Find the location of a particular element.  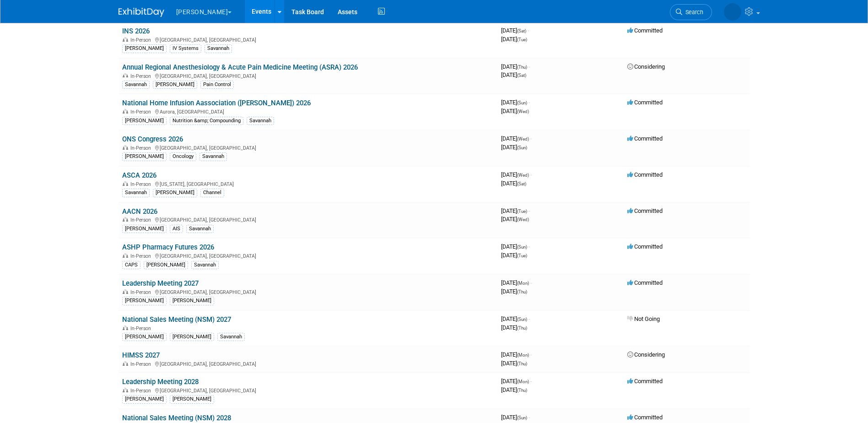

div: Oncology is located at coordinates (183, 156).